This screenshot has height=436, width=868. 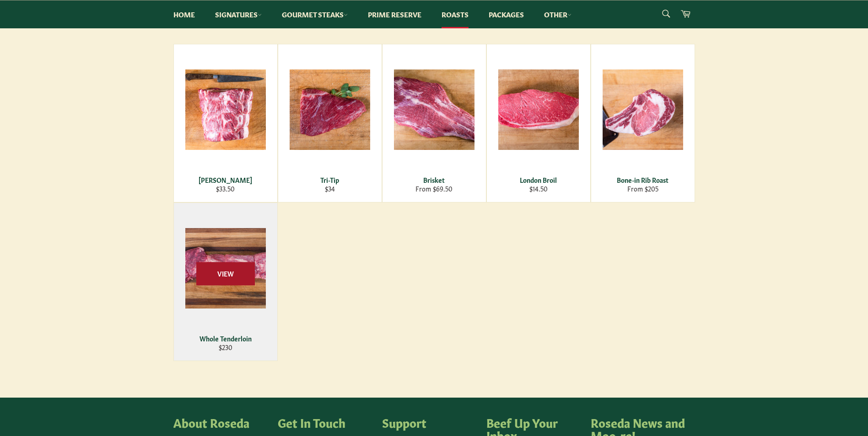 What do you see at coordinates (642, 123) in the screenshot?
I see `a: Bone-in Rib Roast Bone-in Rib Roast From $205` at bounding box center [642, 123].